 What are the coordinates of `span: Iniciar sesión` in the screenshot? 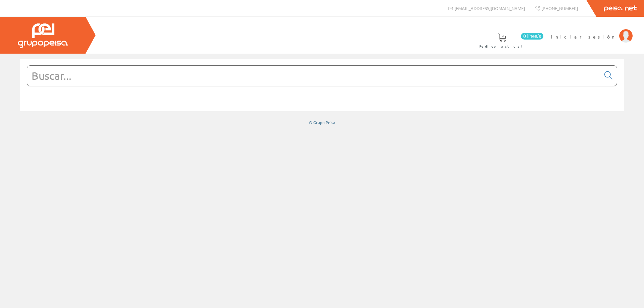 It's located at (583, 36).